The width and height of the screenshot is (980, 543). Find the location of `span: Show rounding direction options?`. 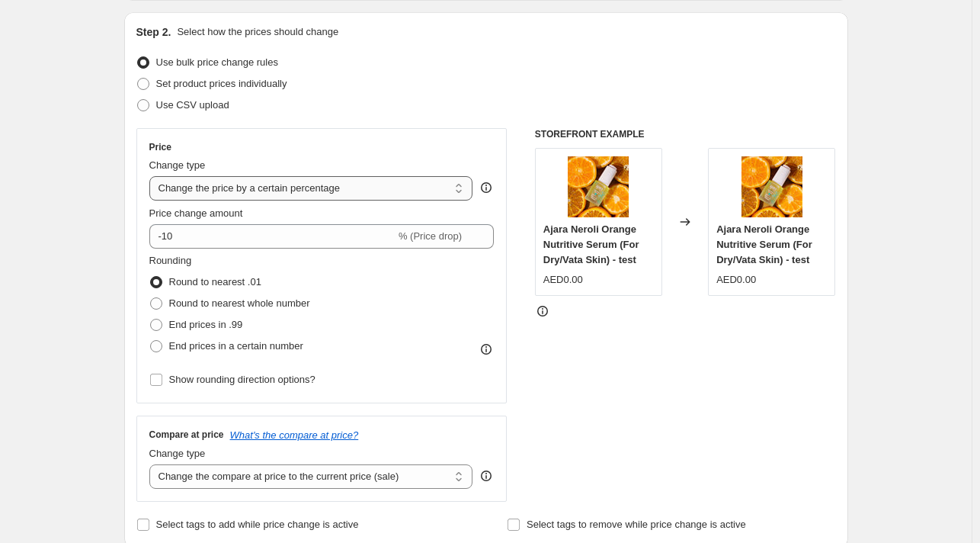

span: Show rounding direction options? is located at coordinates (243, 379).